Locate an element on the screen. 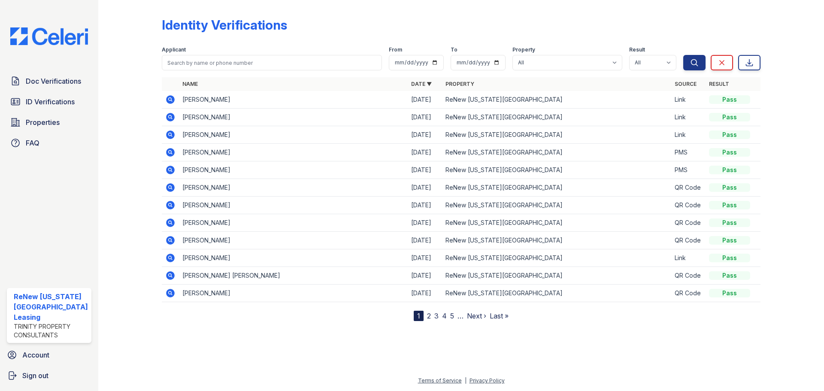  a: 3 is located at coordinates (436, 316).